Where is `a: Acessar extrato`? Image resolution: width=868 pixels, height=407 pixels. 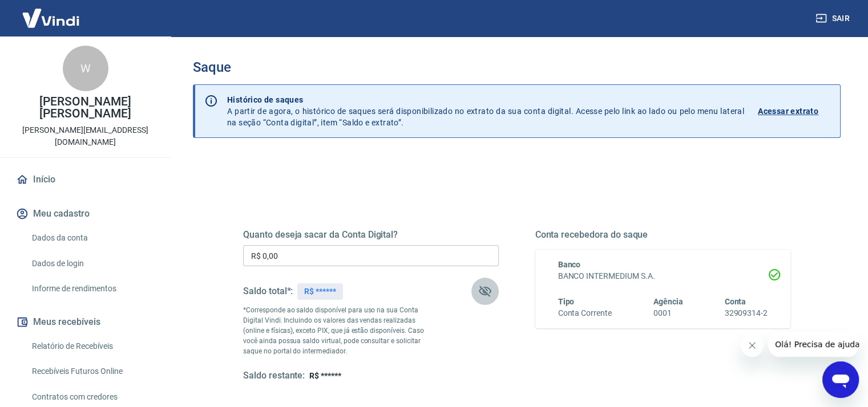
a: Acessar extrato is located at coordinates (794, 111).